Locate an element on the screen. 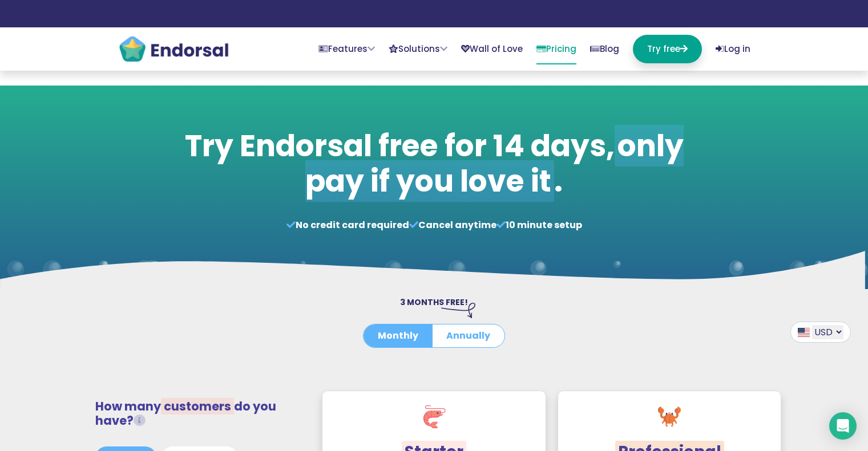 Image resolution: width=868 pixels, height=451 pixels. a: Features is located at coordinates (346, 49).